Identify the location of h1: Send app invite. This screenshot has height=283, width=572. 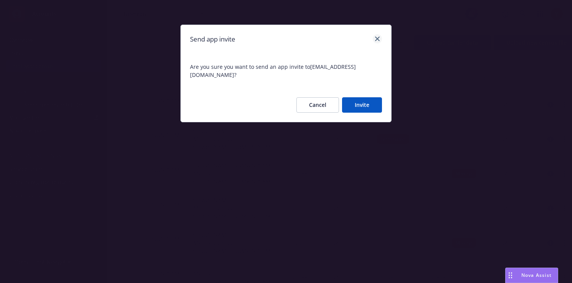
(213, 39).